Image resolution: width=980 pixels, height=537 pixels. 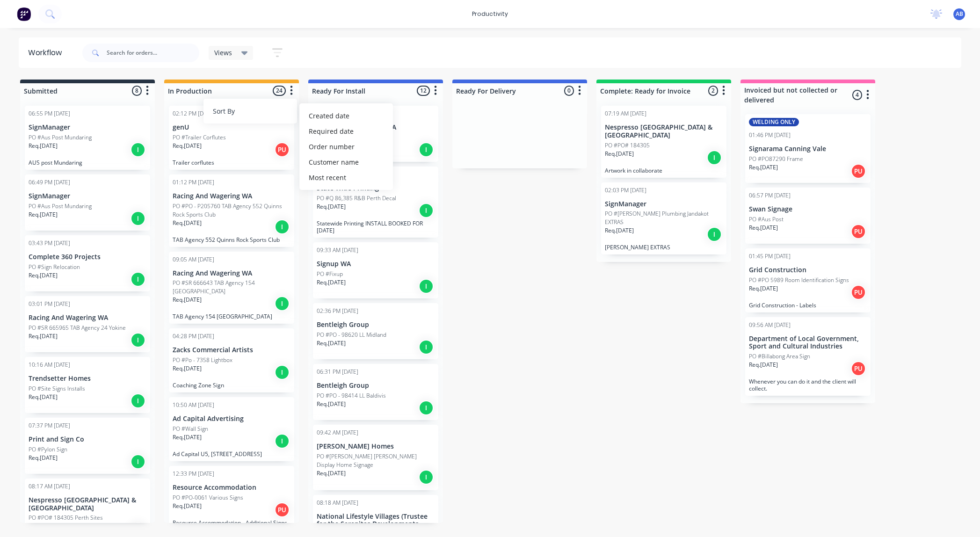 I want to click on p: PO #PO - 98620 LL Midland, so click(x=351, y=335).